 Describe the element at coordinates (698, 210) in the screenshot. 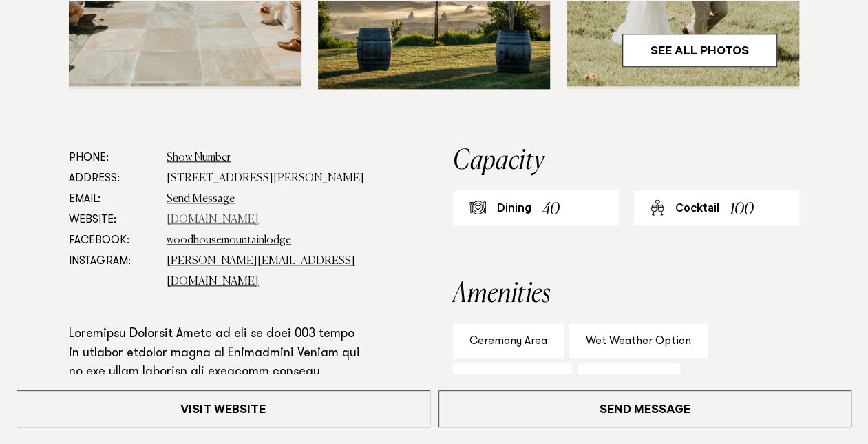

I see `div: Cocktail` at that location.